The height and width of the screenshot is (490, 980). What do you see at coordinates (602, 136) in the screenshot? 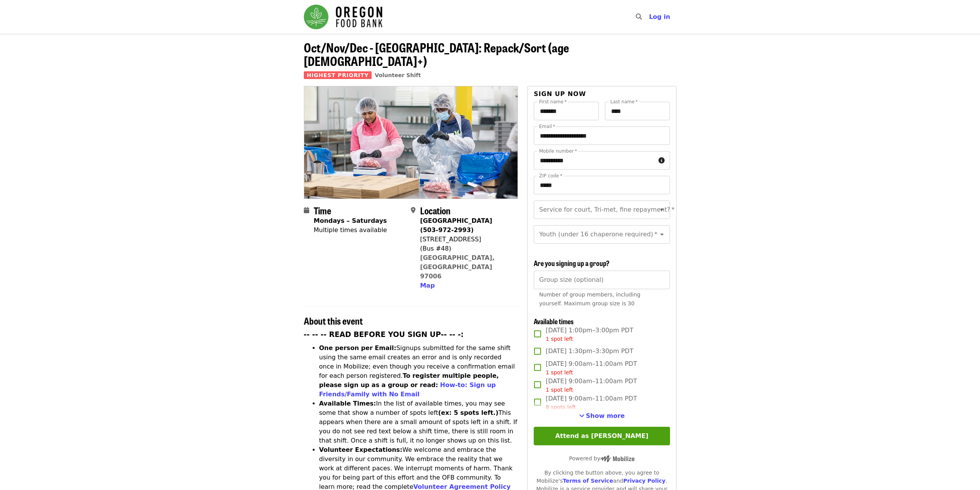
I see `input: Email` at bounding box center [602, 136].